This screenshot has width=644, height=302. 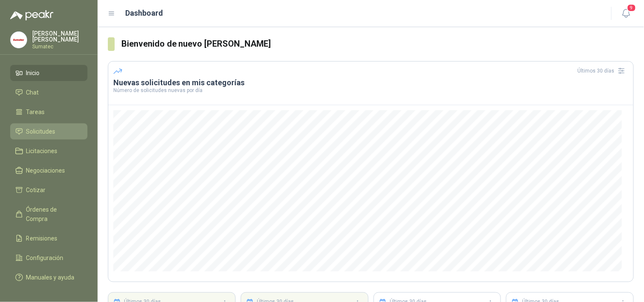 What do you see at coordinates (42, 151) in the screenshot?
I see `span: Licitaciones` at bounding box center [42, 151].